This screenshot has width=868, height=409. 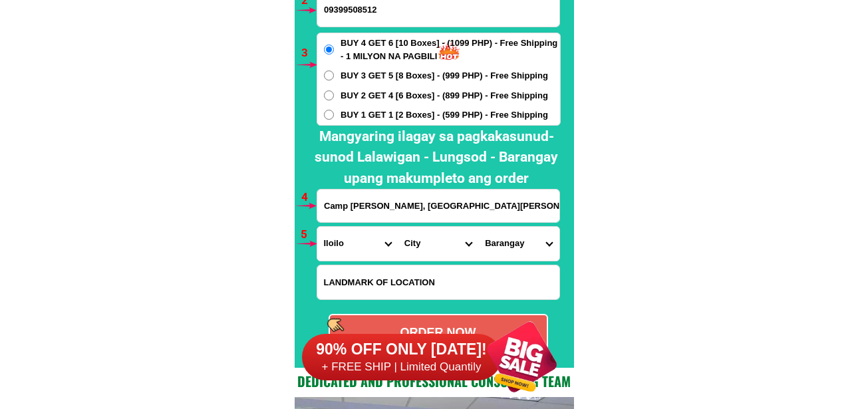 I want to click on span: BUY 1 GET 1 [2 Boxes] - (599 PHP) - Free Shipping, so click(x=445, y=115).